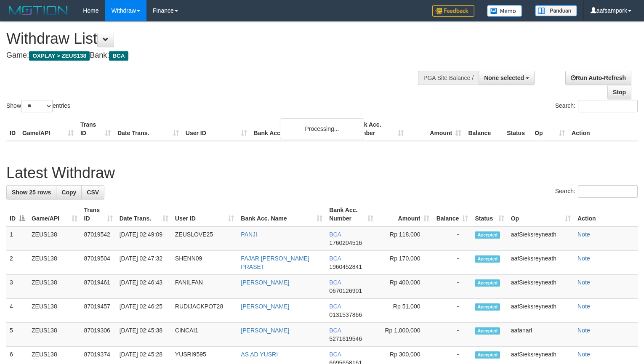 The width and height of the screenshot is (644, 364). I want to click on td: RUDIJACKPOT28, so click(205, 310).